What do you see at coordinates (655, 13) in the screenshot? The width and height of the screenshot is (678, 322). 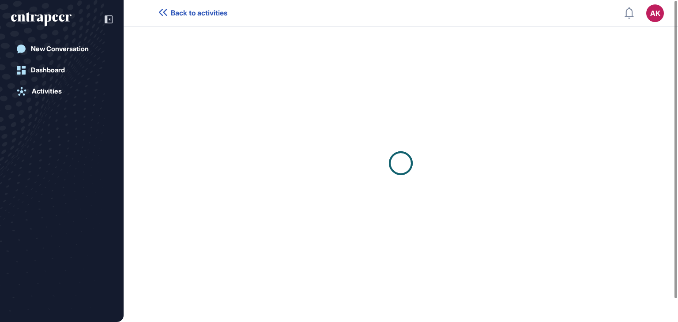 I see `div: AK` at bounding box center [655, 13].